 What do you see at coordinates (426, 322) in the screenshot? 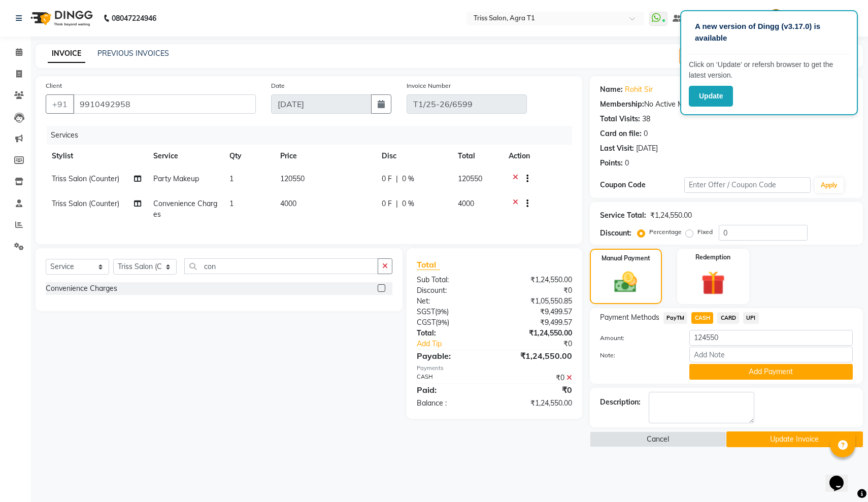
I see `span: CGST` at bounding box center [426, 322].